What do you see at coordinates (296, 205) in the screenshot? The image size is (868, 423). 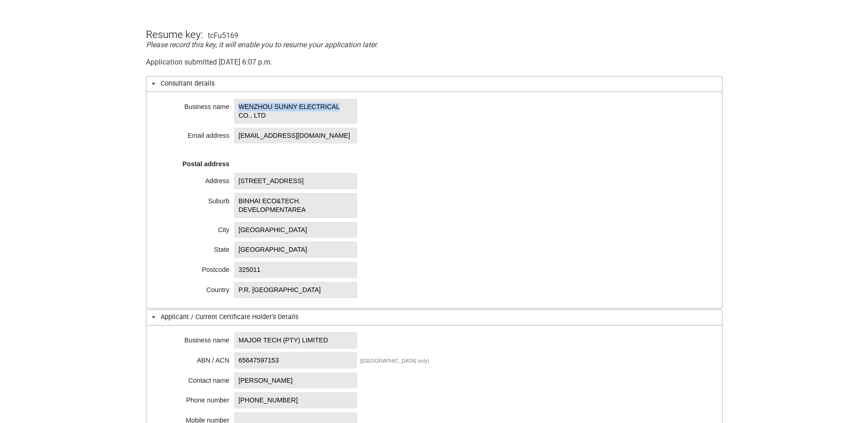 I see `span: BINHAI ECO&TECH. DEVELOPMENTAREA` at bounding box center [296, 205].